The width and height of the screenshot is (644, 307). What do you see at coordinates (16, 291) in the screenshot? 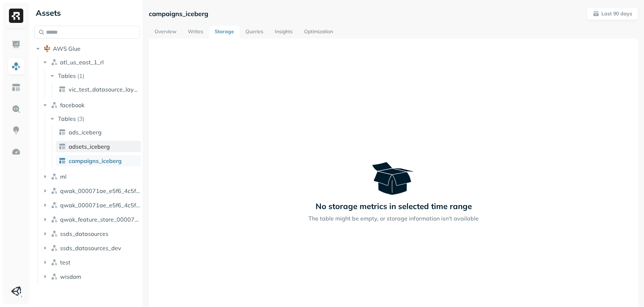
I see `img: Unity` at bounding box center [16, 291].